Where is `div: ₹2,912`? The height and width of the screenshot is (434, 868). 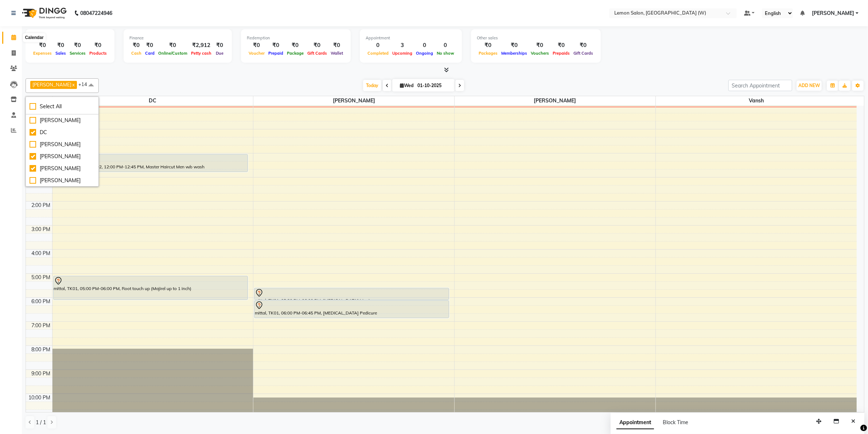 div: ₹2,912 is located at coordinates (201, 45).